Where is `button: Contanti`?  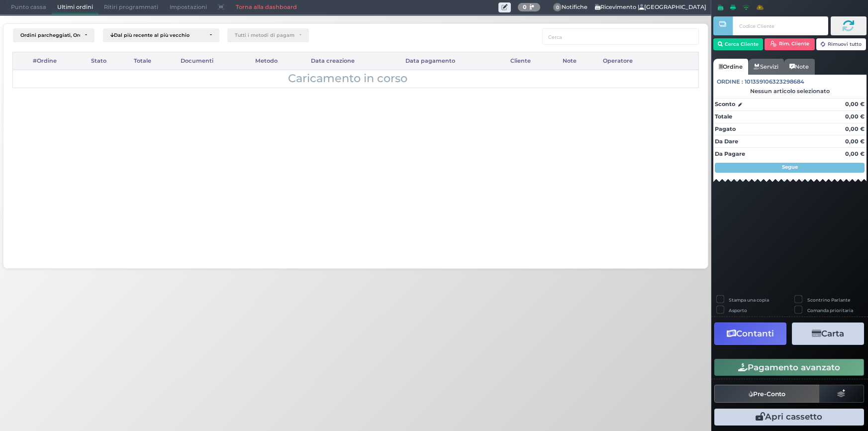
button: Contanti is located at coordinates (751, 334).